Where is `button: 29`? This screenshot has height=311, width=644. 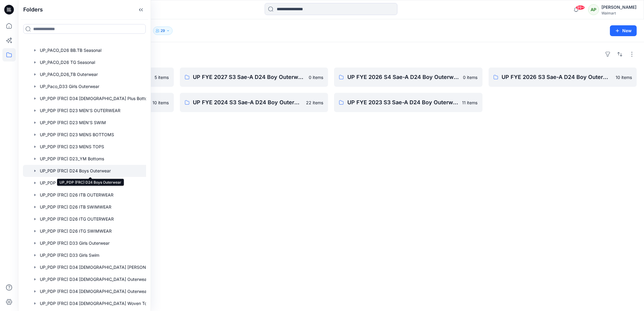
button: 29 is located at coordinates (163, 31).